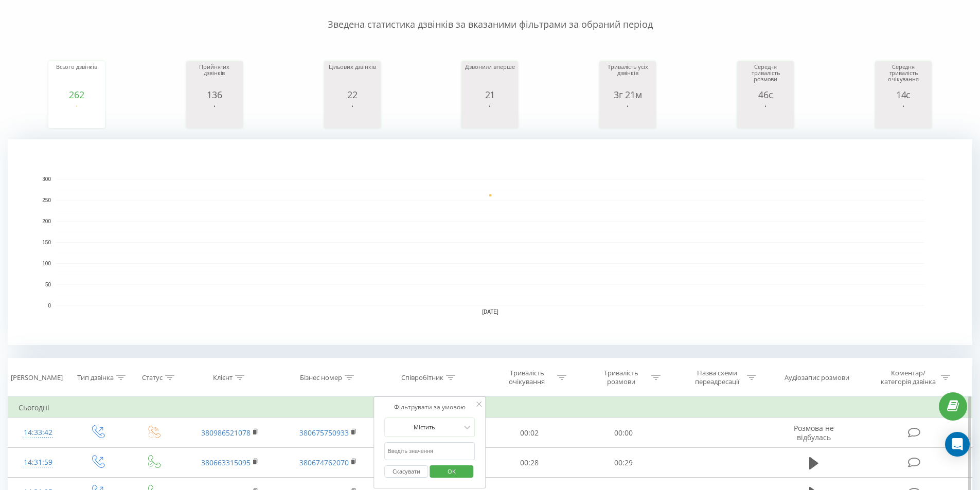 Image resolution: width=980 pixels, height=490 pixels. What do you see at coordinates (226, 432) in the screenshot?
I see `a: 380986521078` at bounding box center [226, 432].